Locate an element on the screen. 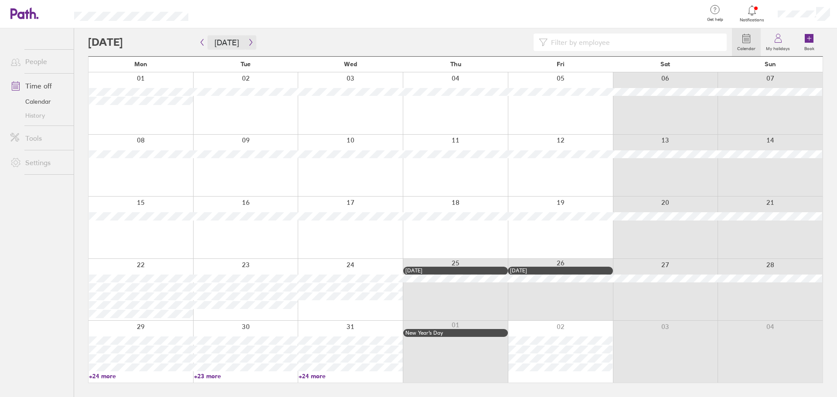 The image size is (837, 397). span: Notifications is located at coordinates (752, 20).